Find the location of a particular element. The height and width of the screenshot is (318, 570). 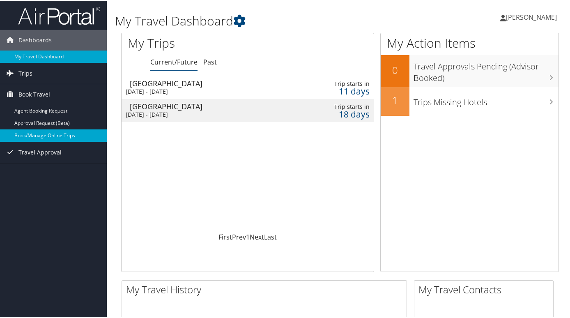

h2: My Travel Contacts is located at coordinates (486, 289).